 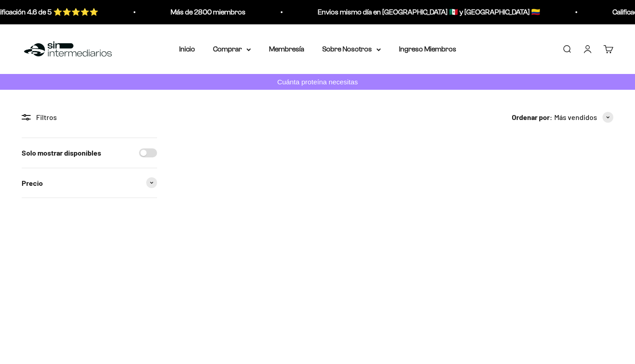 What do you see at coordinates (583, 117) in the screenshot?
I see `button: Más vendidos` at bounding box center [583, 117].